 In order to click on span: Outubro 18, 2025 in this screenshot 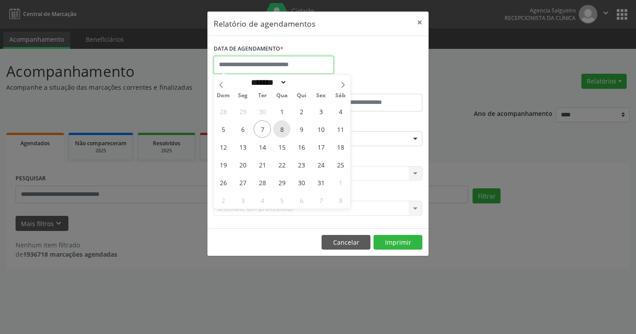, I will do `click(340, 146)`.